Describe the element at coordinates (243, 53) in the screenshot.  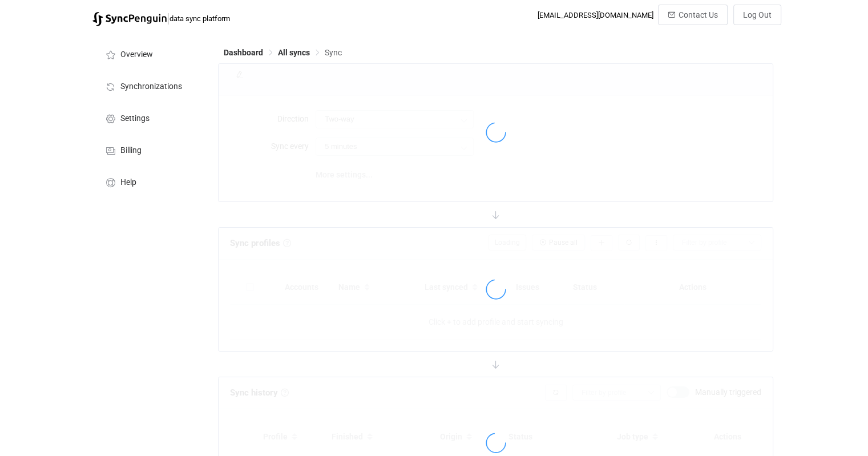
I see `span: Dashboard` at that location.